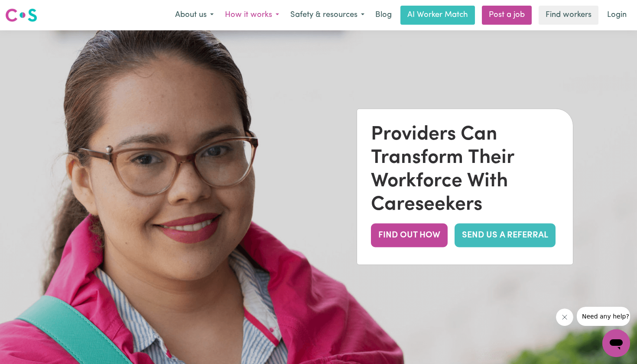 The height and width of the screenshot is (364, 637). What do you see at coordinates (21, 15) in the screenshot?
I see `a: Careseekers logo` at bounding box center [21, 15].